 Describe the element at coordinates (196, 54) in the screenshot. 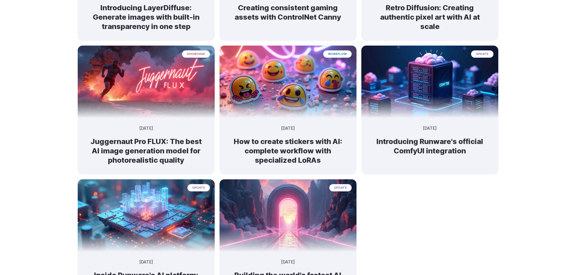

I see `span: showcase` at that location.